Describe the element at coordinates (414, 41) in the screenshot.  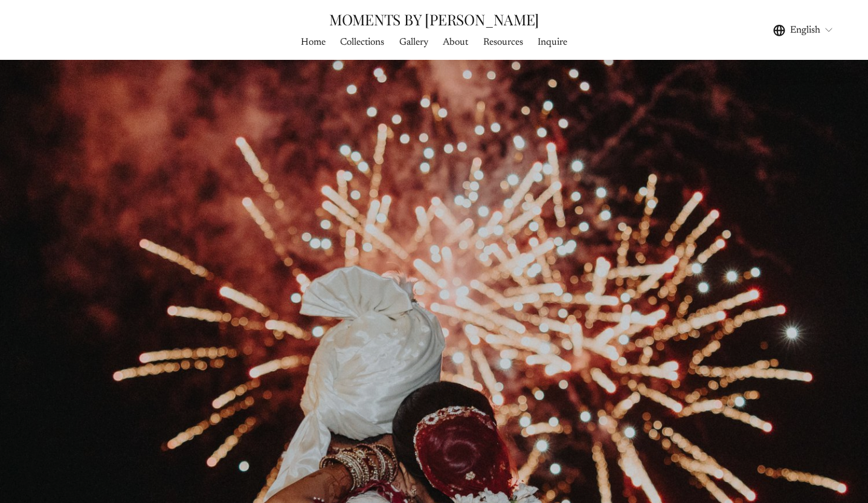
I see `a: folder dropdown` at that location.